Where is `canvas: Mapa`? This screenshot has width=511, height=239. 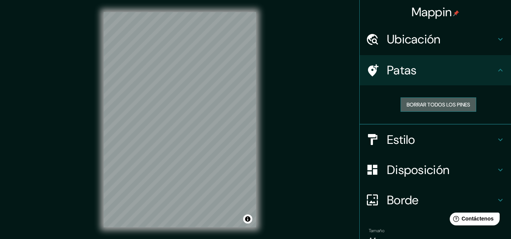
canvas: Mapa is located at coordinates (180, 120).